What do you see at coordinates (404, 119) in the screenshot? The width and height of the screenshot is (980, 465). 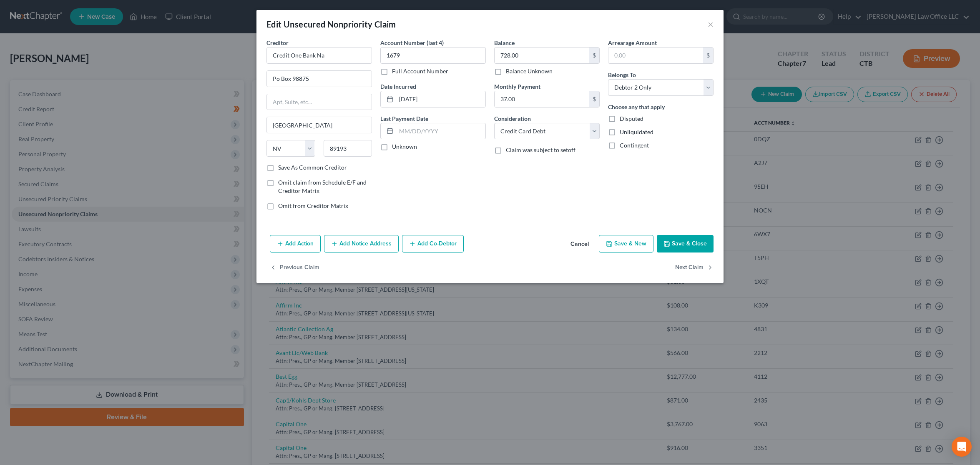 I see `label: Last Payment Date` at bounding box center [404, 119].